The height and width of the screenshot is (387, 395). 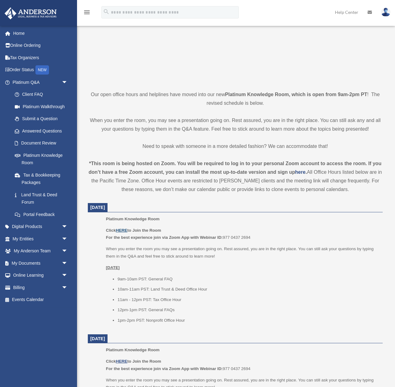 I want to click on a: Platinum Knowledge Room, so click(x=41, y=159).